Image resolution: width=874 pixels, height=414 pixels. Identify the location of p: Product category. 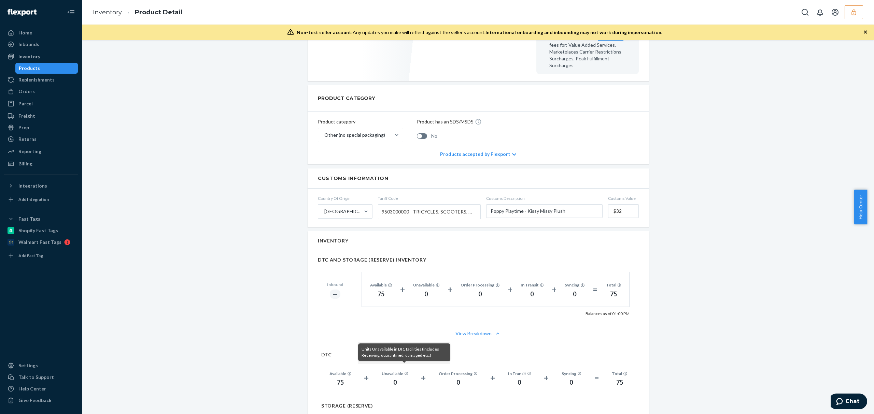
(360, 122).